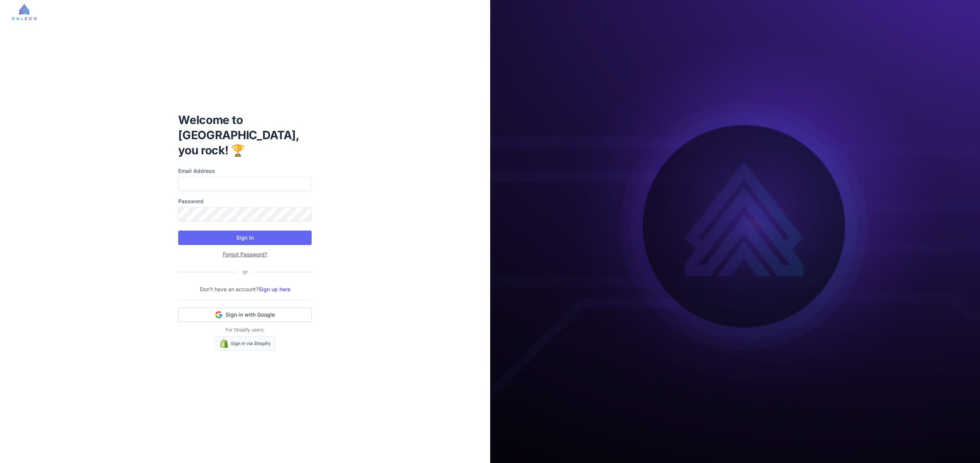 The height and width of the screenshot is (463, 980). Describe the element at coordinates (245, 201) in the screenshot. I see `label: Password` at that location.